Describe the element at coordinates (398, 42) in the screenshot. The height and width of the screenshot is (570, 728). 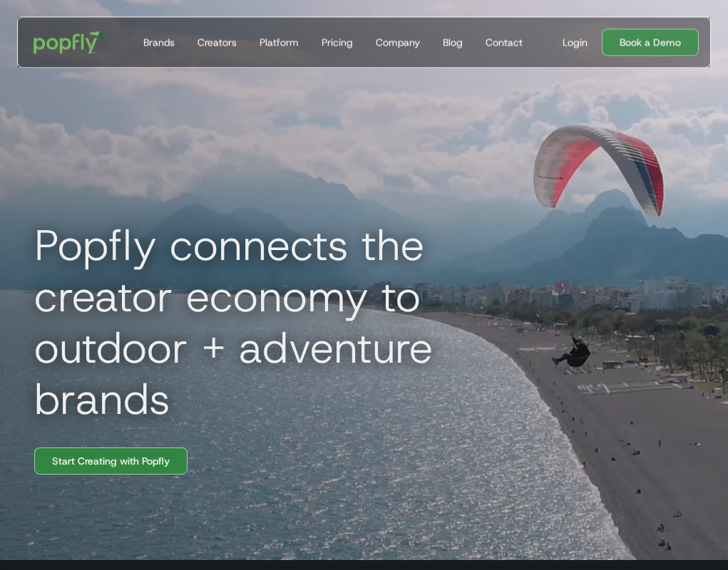
I see `div: Company` at that location.